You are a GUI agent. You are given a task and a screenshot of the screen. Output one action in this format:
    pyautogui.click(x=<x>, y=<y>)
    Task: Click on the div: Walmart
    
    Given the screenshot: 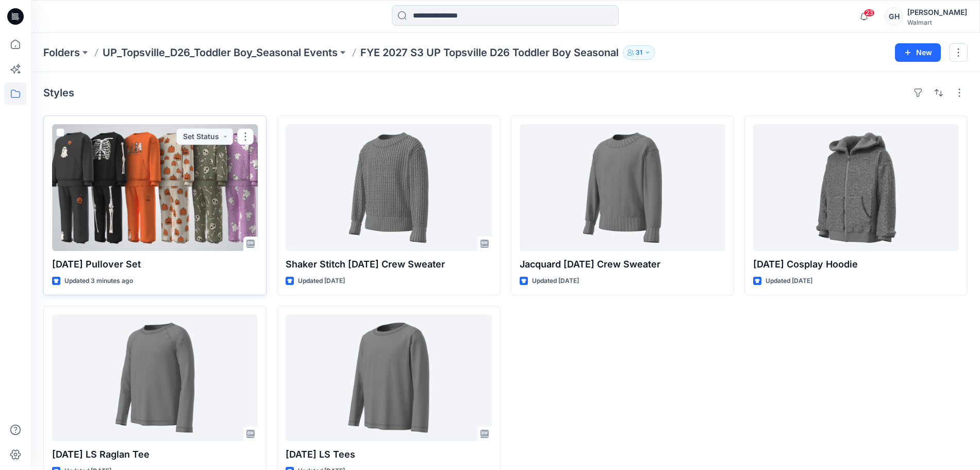 What is the action you would take?
    pyautogui.click(x=937, y=22)
    